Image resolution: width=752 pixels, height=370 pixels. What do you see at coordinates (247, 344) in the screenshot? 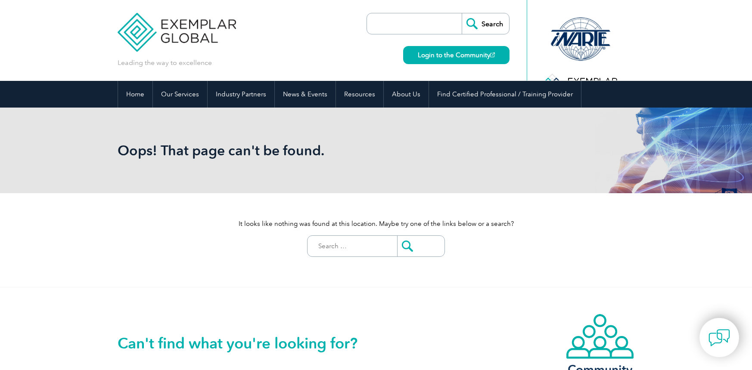
I see `h2: Can't find what you're looking for?` at bounding box center [247, 344].